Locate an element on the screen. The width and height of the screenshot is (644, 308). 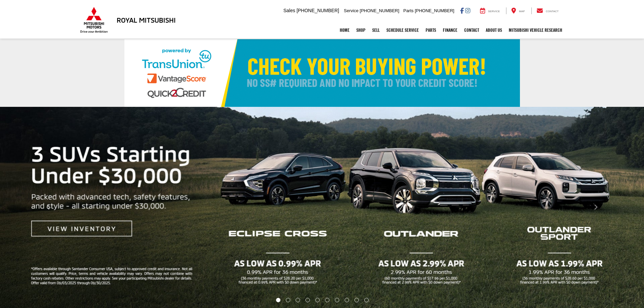
a: About Us is located at coordinates (494, 30).